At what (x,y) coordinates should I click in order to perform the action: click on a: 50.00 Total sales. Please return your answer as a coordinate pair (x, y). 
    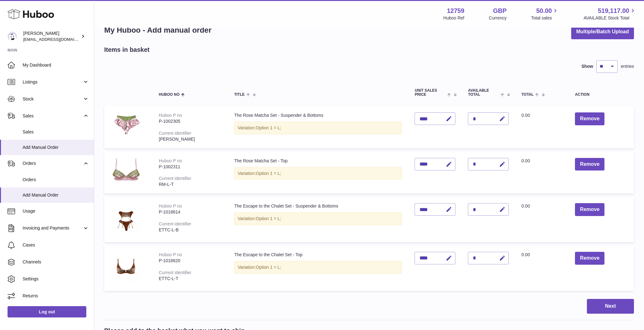
    Looking at the image, I should click on (545, 14).